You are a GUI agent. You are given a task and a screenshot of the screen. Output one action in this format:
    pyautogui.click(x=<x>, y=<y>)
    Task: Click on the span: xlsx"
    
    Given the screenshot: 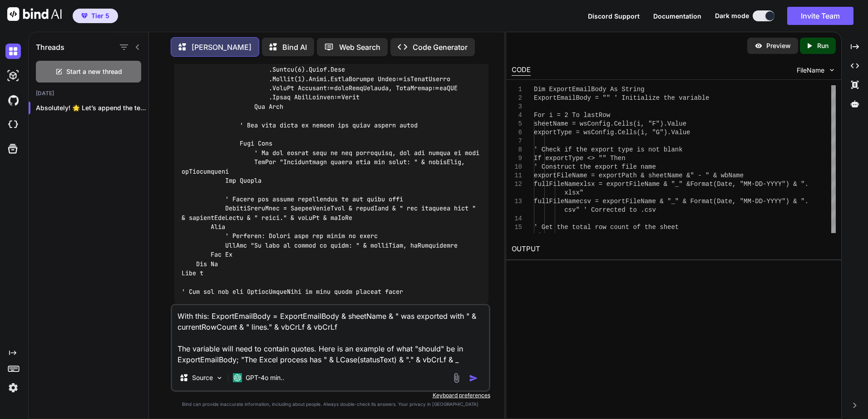 What is the action you would take?
    pyautogui.click(x=574, y=193)
    